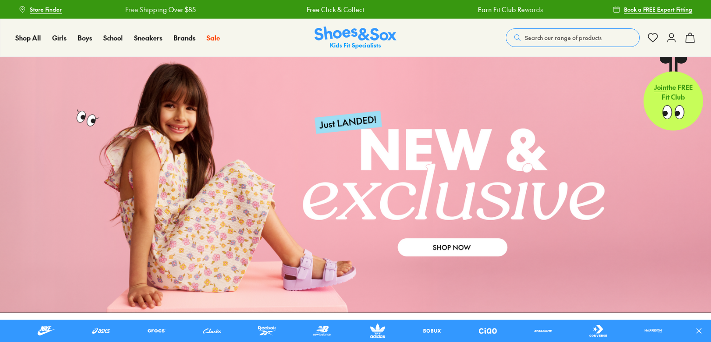  What do you see at coordinates (213, 38) in the screenshot?
I see `a: Sale` at bounding box center [213, 38].